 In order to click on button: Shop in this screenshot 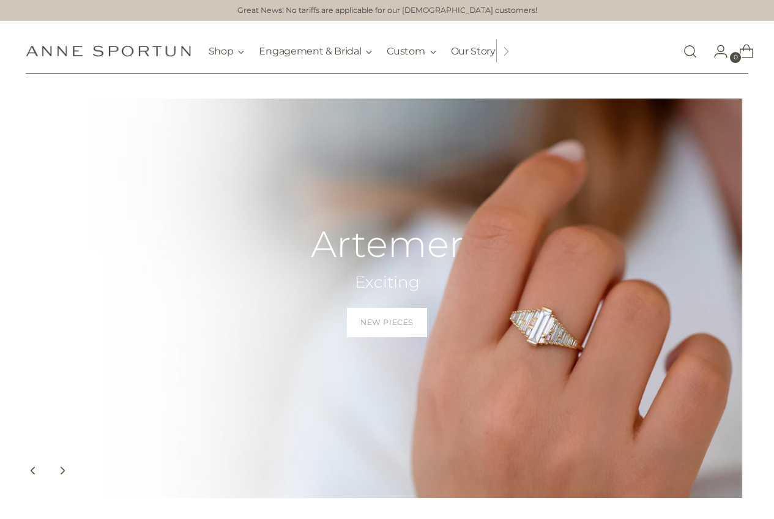, I will do `click(226, 51)`.